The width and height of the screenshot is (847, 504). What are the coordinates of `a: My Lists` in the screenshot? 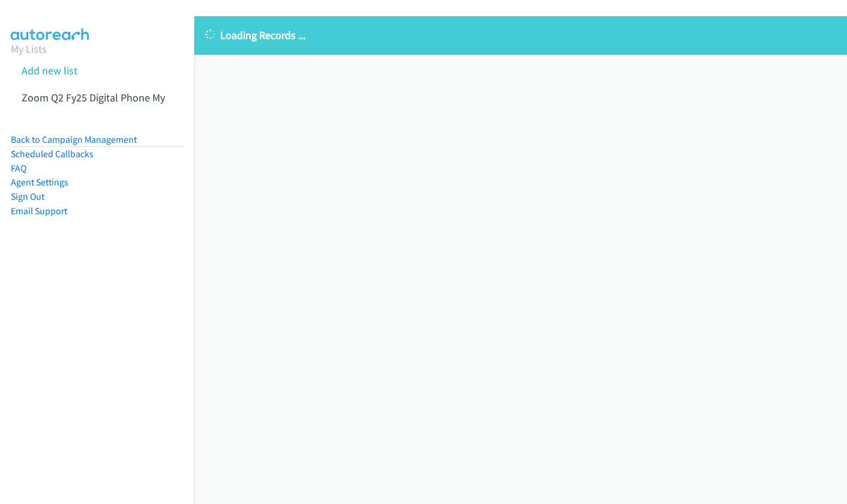 It's located at (29, 48).